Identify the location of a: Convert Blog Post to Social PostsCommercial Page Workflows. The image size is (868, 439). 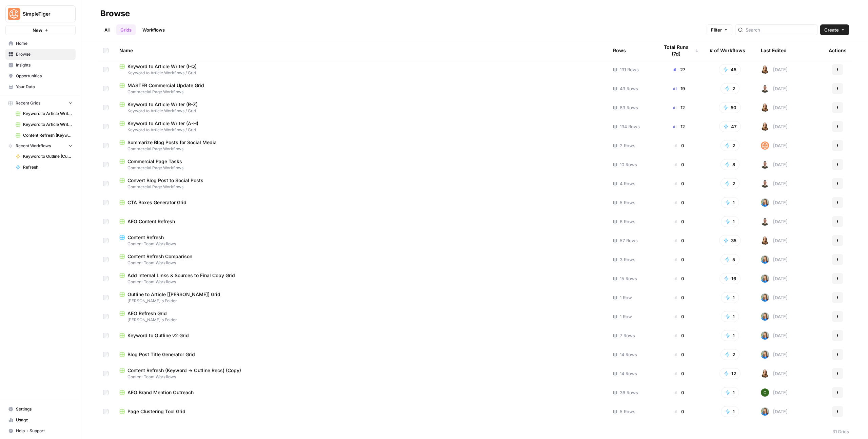
(361, 183).